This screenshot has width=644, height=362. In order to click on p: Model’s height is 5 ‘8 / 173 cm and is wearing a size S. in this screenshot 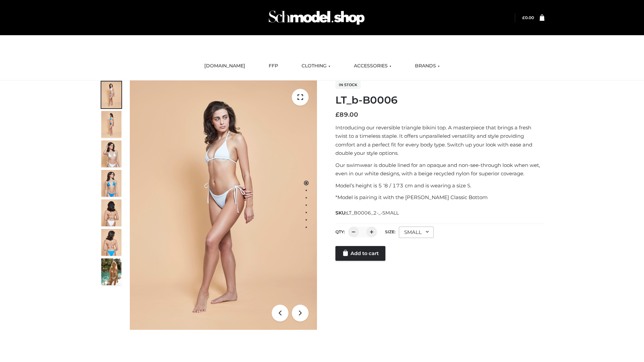, I will do `click(440, 186)`.